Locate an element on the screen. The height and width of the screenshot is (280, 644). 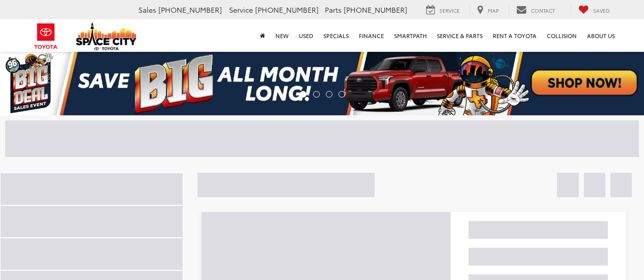
span: Sales is located at coordinates (147, 10).